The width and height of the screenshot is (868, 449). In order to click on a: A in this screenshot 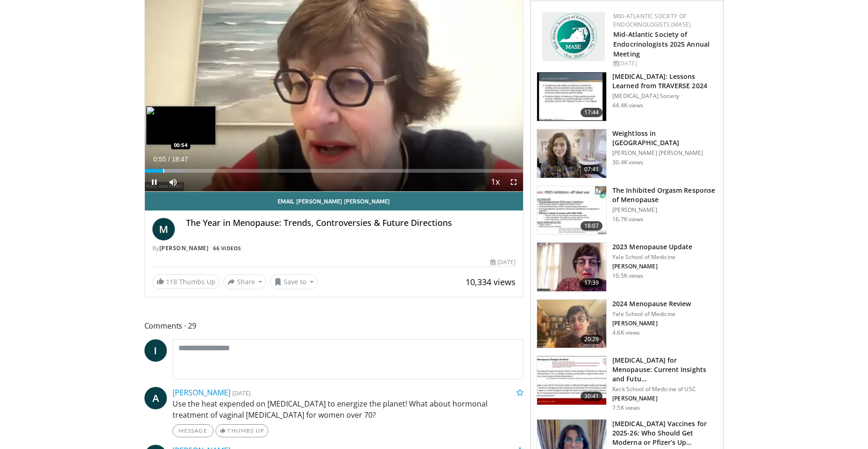, I will do `click(156, 399)`.